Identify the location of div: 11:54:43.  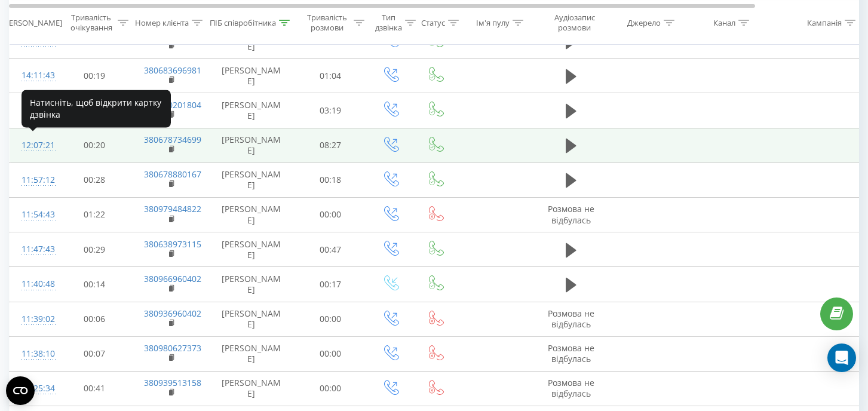
(33, 214).